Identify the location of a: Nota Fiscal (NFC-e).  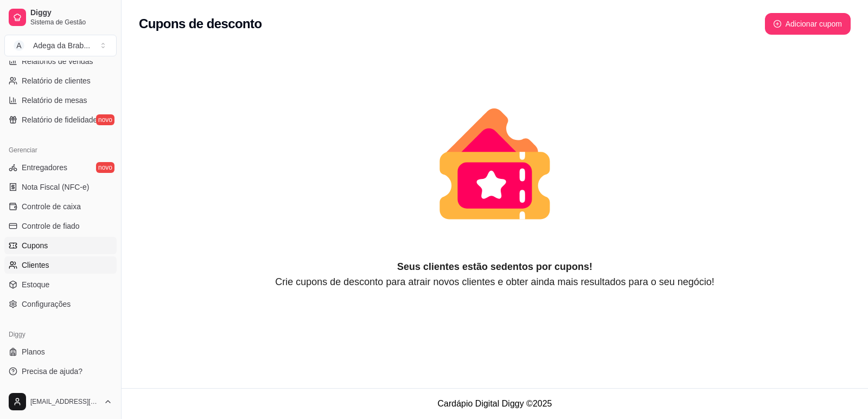
(60, 187).